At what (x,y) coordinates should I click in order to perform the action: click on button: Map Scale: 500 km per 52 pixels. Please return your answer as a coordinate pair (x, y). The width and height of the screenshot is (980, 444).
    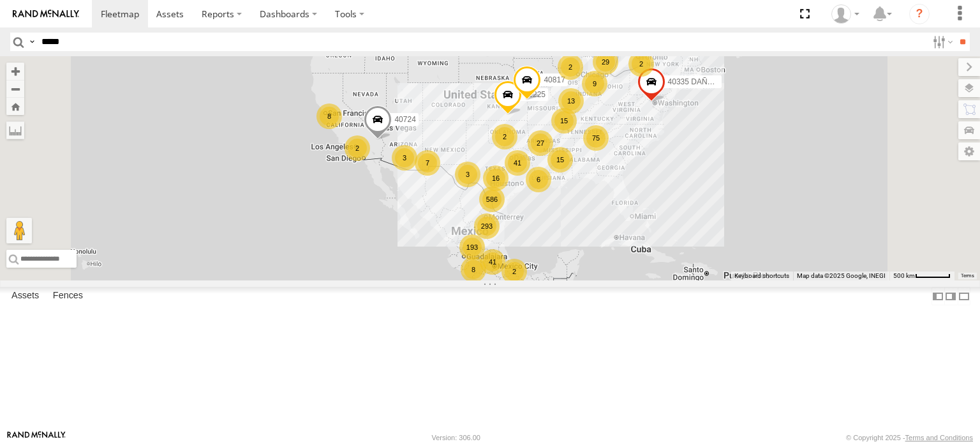
    Looking at the image, I should click on (922, 276).